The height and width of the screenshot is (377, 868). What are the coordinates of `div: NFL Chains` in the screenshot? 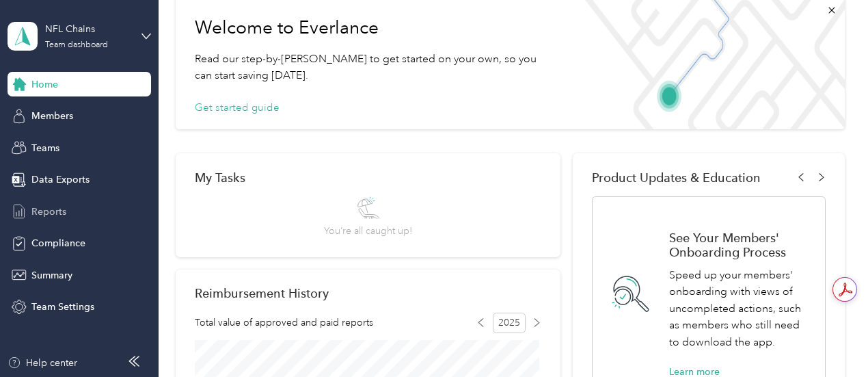 It's located at (87, 29).